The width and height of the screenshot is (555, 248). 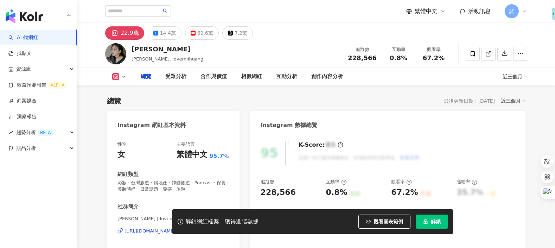 I want to click on button: 解鎖, so click(x=432, y=222).